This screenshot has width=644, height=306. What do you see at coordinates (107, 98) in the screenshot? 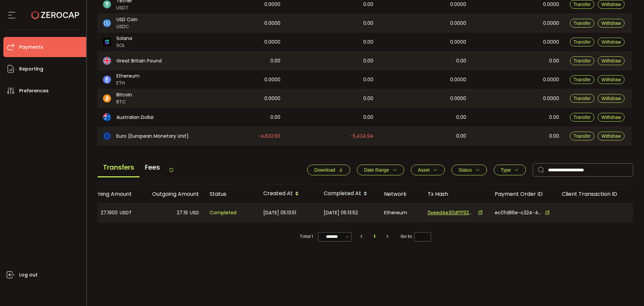
I see `img: btc_portfolio.svg` at bounding box center [107, 98].